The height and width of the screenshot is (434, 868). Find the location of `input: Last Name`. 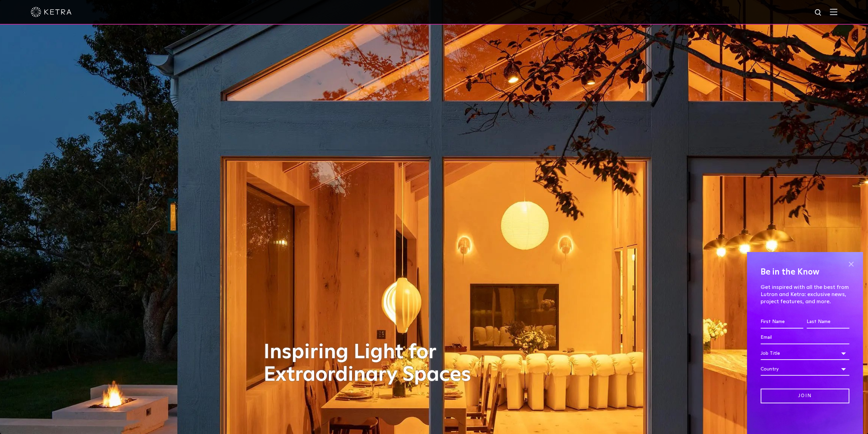

input: Last Name is located at coordinates (827, 322).